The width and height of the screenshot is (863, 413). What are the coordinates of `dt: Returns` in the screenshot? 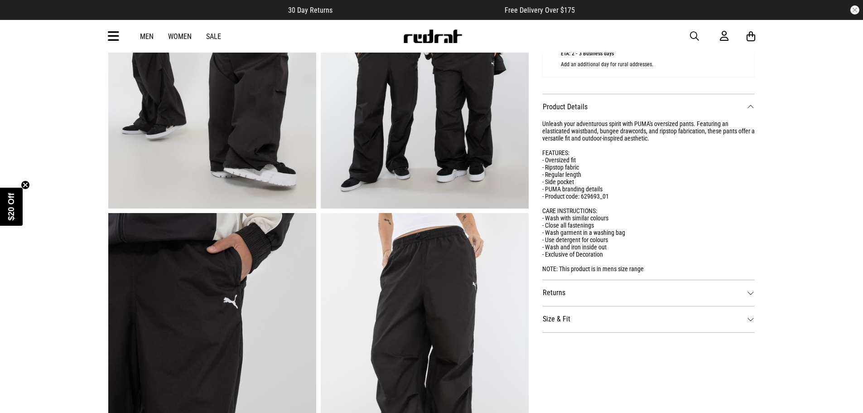 It's located at (649, 293).